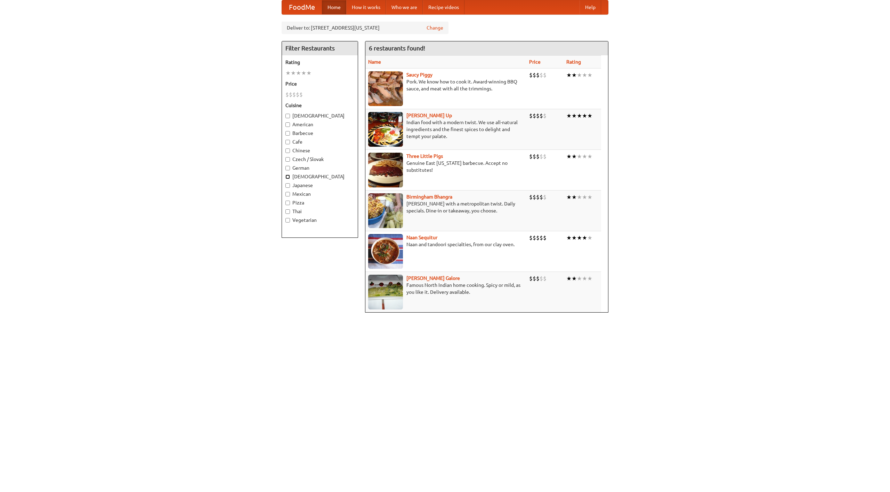 Image resolution: width=890 pixels, height=492 pixels. What do you see at coordinates (385, 129) in the screenshot?
I see `img: curryup.jpg` at bounding box center [385, 129].